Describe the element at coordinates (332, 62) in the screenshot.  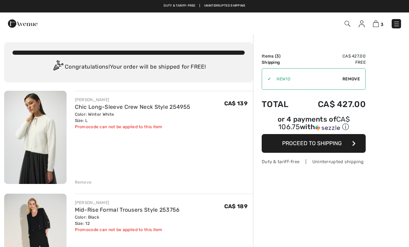
I see `td: Free` at that location.